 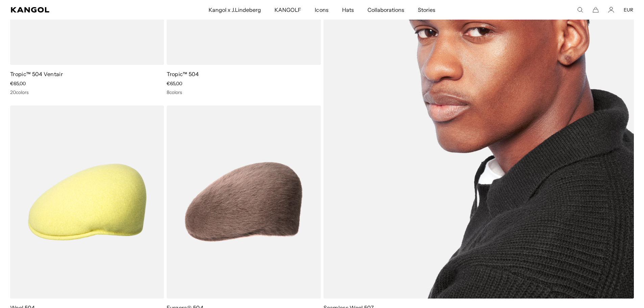 What do you see at coordinates (244, 92) in the screenshot?
I see `div: 8 colors` at bounding box center [244, 92].